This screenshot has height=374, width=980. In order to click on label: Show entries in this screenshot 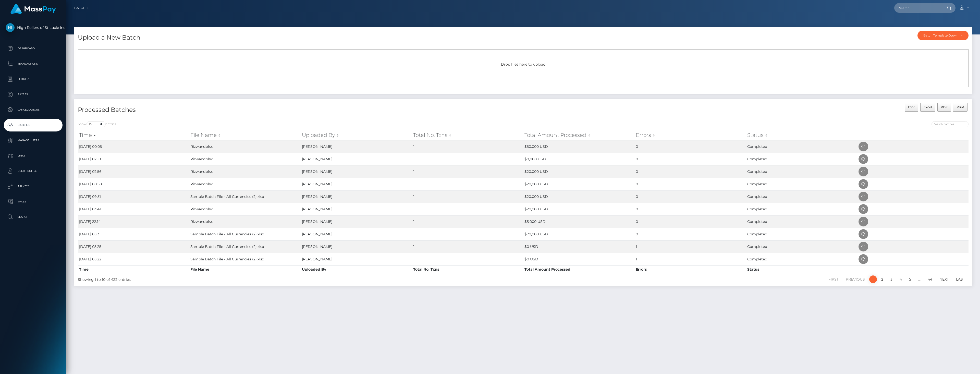, I will do `click(97, 124)`.